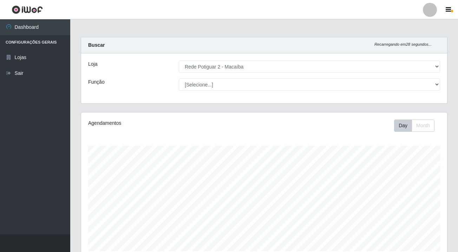 This screenshot has width=458, height=252. I want to click on label: Função, so click(96, 82).